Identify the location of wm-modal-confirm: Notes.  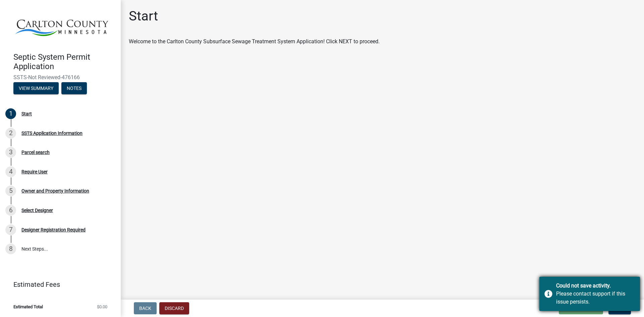
(74, 89).